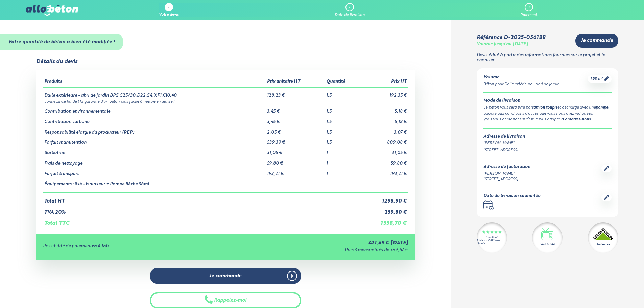 This screenshot has width=644, height=308. What do you see at coordinates (547, 101) in the screenshot?
I see `div: Mode de livraison` at bounding box center [547, 101].